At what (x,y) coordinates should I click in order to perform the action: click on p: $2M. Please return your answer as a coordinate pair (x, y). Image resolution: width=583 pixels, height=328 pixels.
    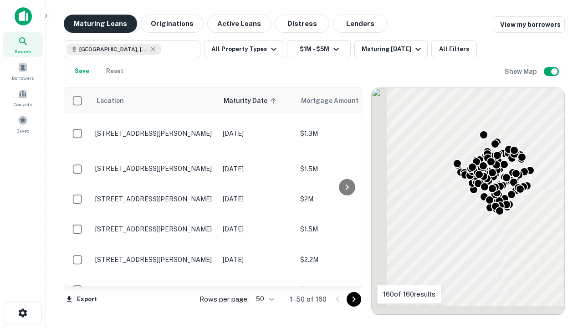
    Looking at the image, I should click on (346, 199).